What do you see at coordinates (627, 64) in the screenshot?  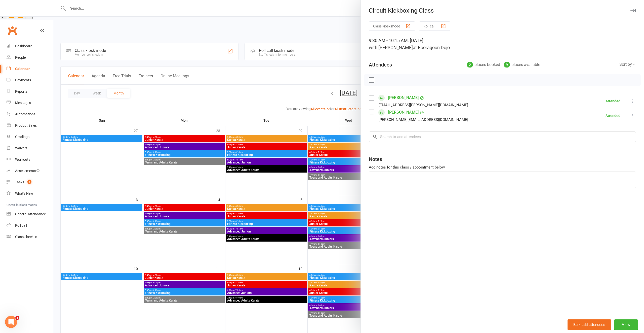 I see `div: Sort by` at bounding box center [627, 64].